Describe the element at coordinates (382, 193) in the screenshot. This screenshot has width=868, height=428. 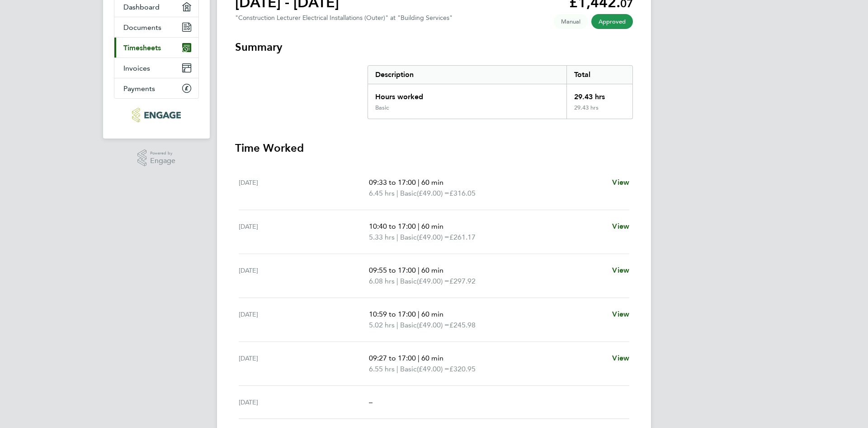
I see `span: 6.45 hrs` at that location.